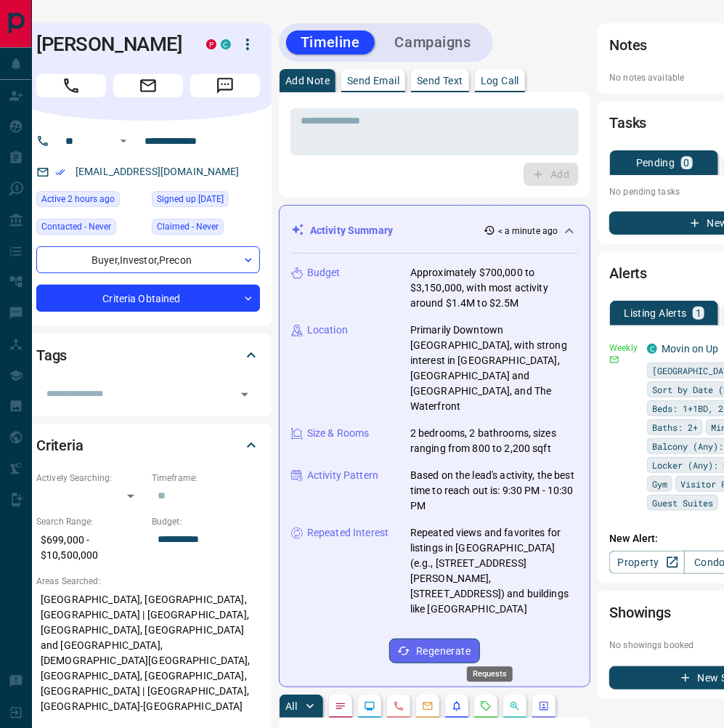 The width and height of the screenshot is (724, 728). What do you see at coordinates (624, 348) in the screenshot?
I see `p: Weekly` at bounding box center [624, 348].